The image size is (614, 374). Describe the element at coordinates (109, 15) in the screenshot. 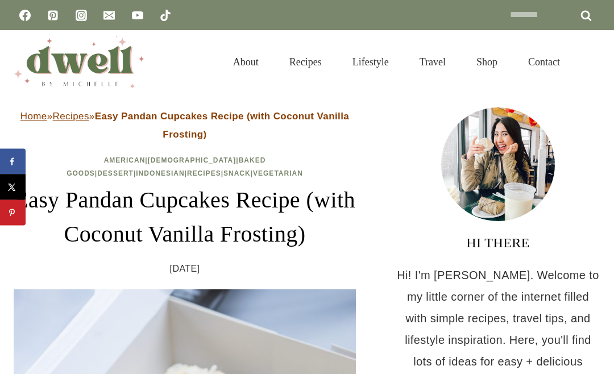

I see `a: Email` at that location.